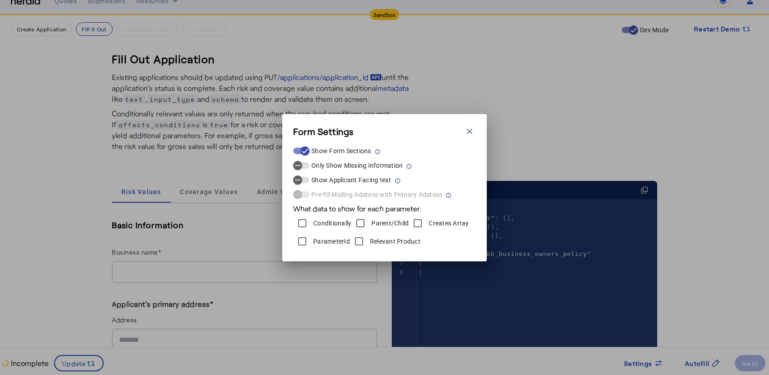 The image size is (769, 375). I want to click on label: Show Form Sections, so click(341, 151).